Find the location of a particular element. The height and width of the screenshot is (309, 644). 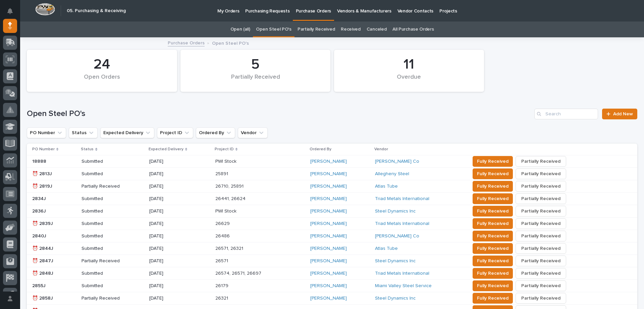

h1: Open Steel PO's is located at coordinates (279, 114).